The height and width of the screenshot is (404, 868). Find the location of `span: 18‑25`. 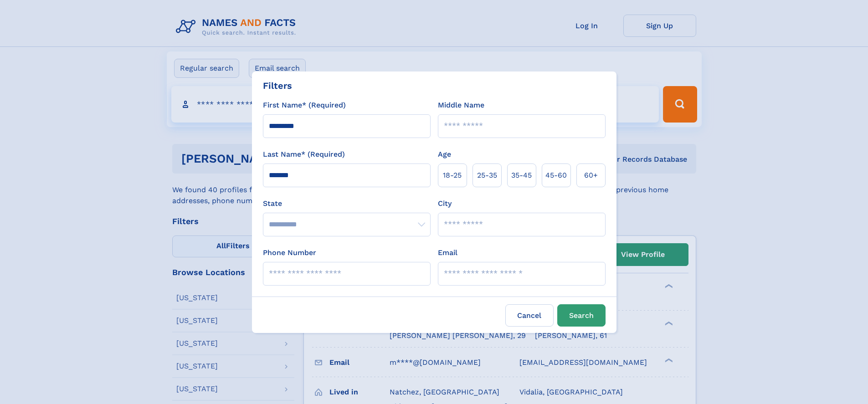

span: 18‑25 is located at coordinates (452, 176).